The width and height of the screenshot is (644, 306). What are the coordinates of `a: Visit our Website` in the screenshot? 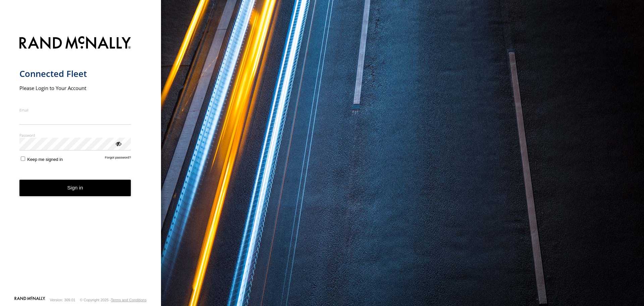 It's located at (30, 300).